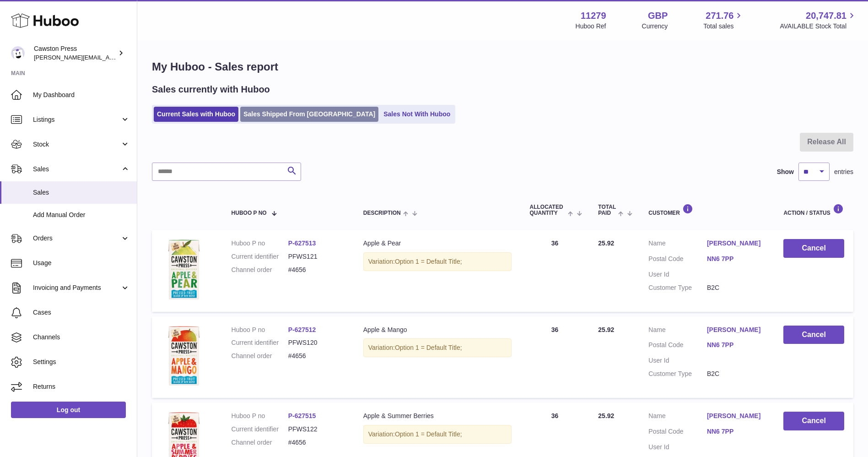 The height and width of the screenshot is (457, 868). I want to click on span: Huboo P no, so click(249, 213).